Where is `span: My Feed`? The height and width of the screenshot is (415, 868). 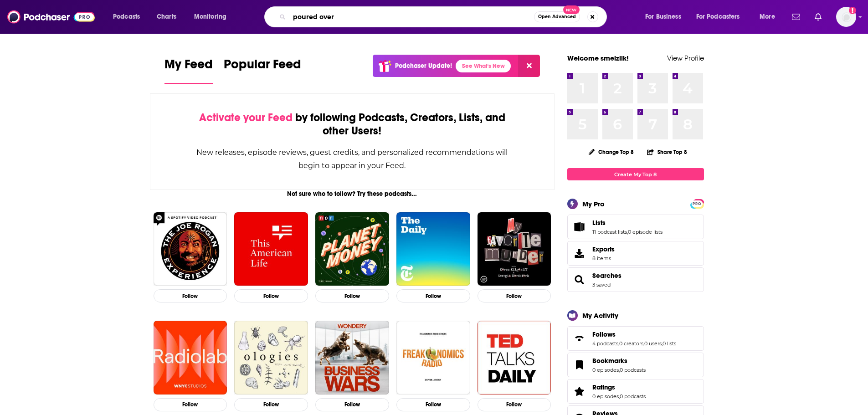 span: My Feed is located at coordinates (189, 67).